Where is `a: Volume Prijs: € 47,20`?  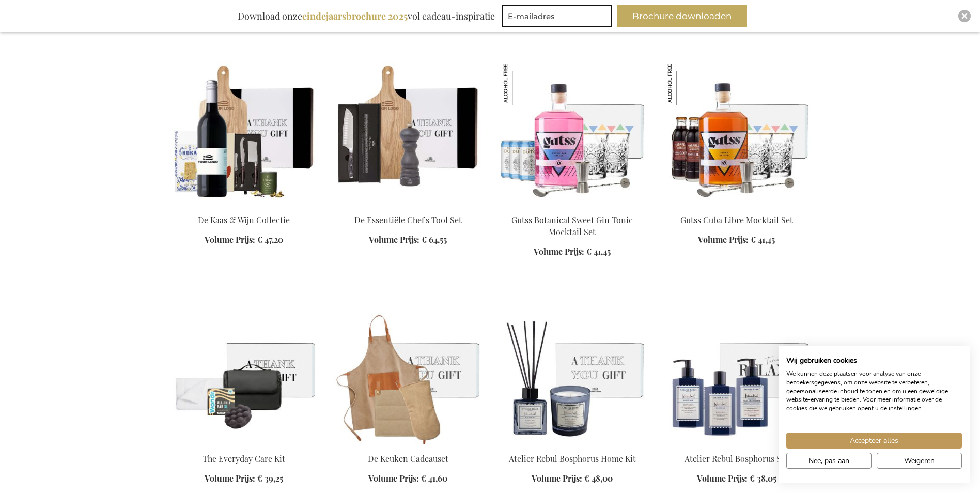
a: Volume Prijs: € 47,20 is located at coordinates (244, 240).